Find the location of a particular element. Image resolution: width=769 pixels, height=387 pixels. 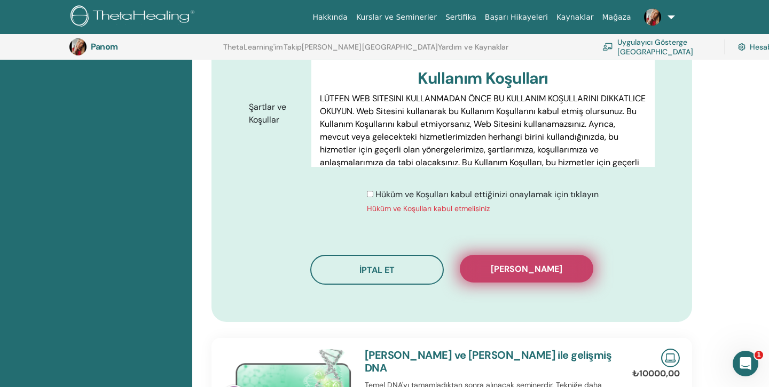

span: 1 is located at coordinates (758, 355).